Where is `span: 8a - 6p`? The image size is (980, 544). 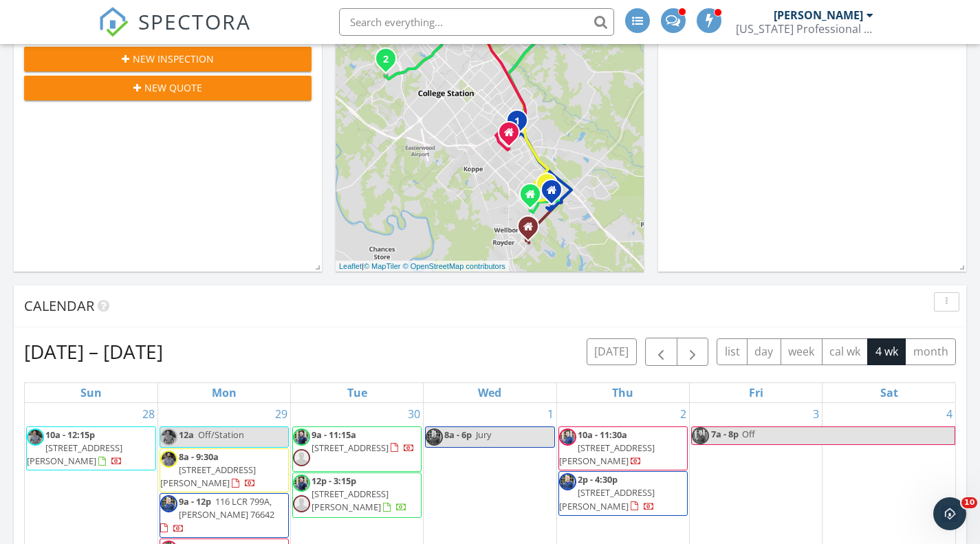 span: 8a - 6p is located at coordinates (458, 435).